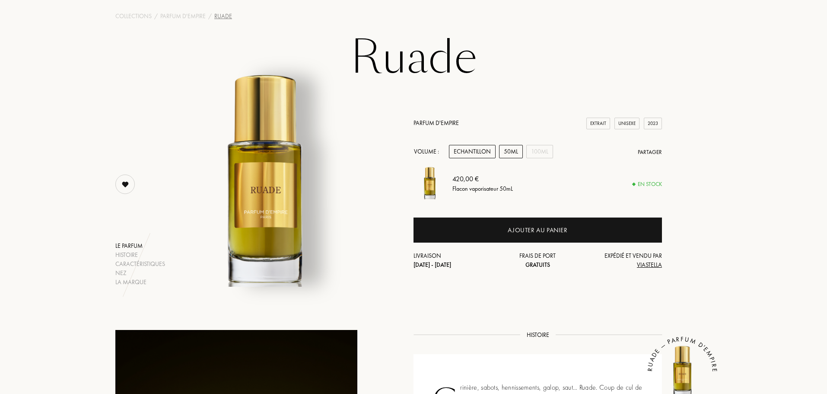  What do you see at coordinates (429, 151) in the screenshot?
I see `div: Volume :` at bounding box center [429, 151].